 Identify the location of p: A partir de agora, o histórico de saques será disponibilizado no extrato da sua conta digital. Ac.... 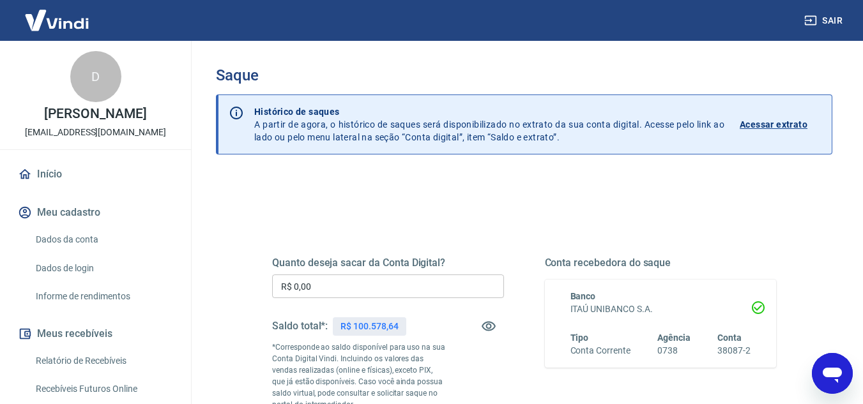
(489, 125).